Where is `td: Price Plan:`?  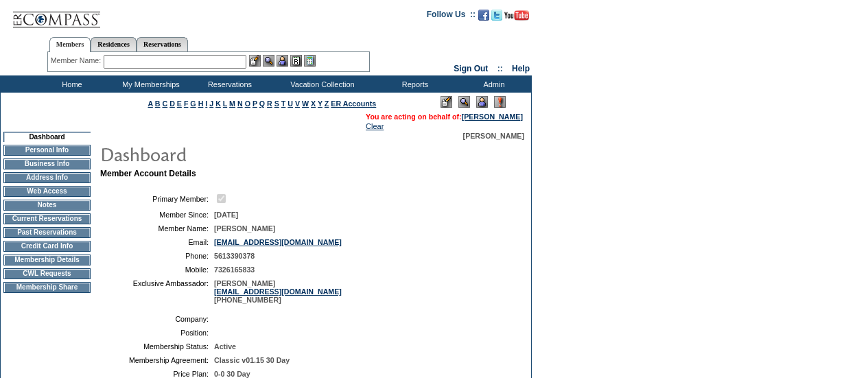 td: Price Plan: is located at coordinates (157, 374).